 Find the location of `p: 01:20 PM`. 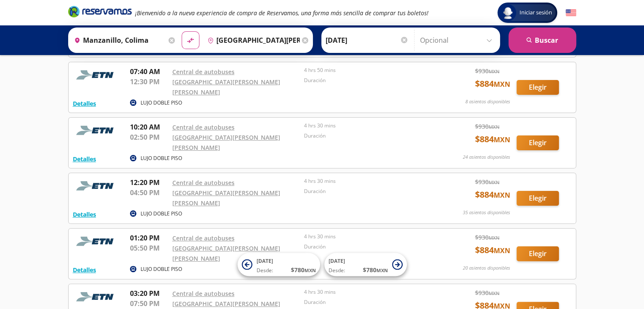

p: 01:20 PM is located at coordinates (149, 238).